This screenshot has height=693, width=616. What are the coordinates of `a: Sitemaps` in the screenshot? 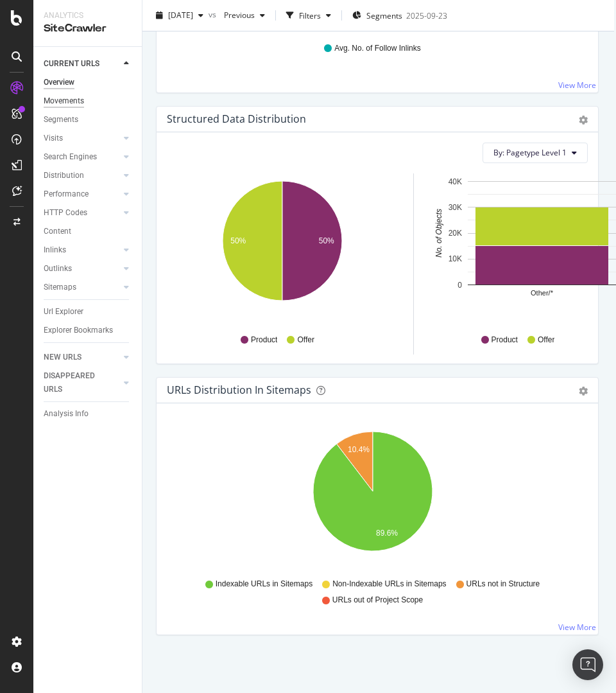 It's located at (82, 287).